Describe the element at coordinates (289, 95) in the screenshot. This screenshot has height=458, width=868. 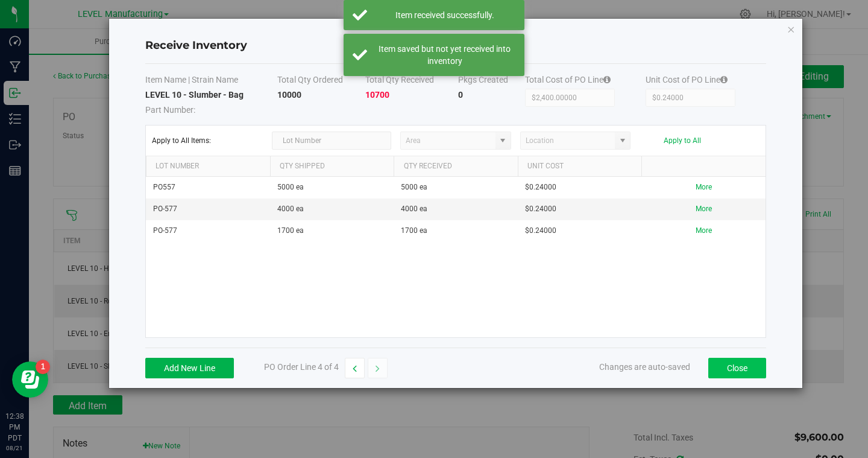
I see `strong: 10000` at that location.